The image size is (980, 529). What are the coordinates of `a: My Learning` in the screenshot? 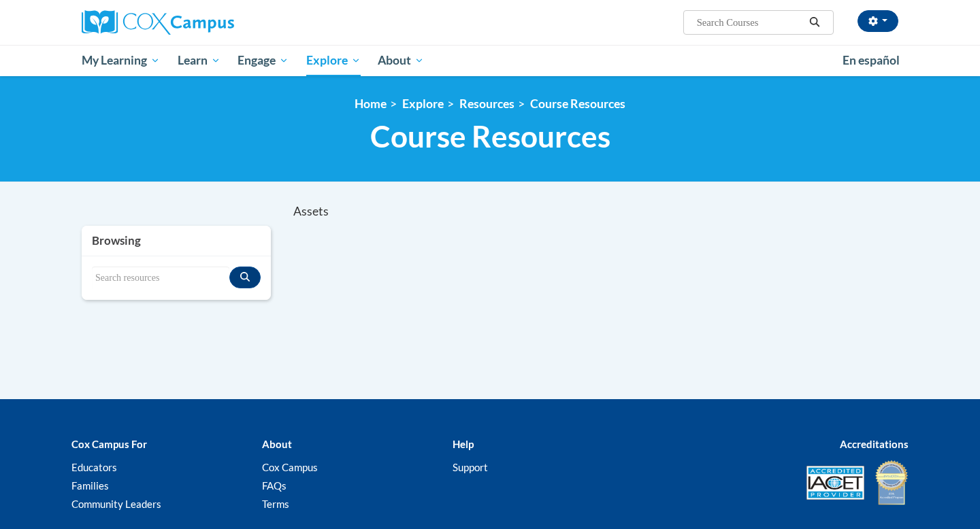 It's located at (120, 61).